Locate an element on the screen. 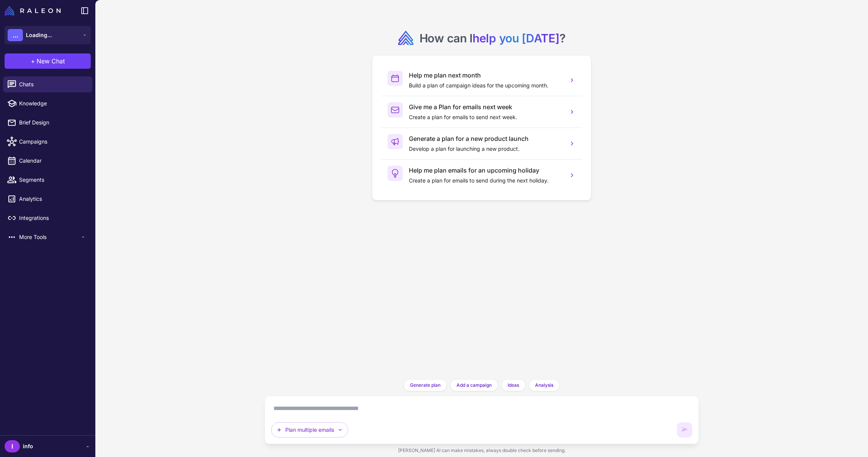 Image resolution: width=868 pixels, height=457 pixels. a: Integrations is located at coordinates (48, 218).